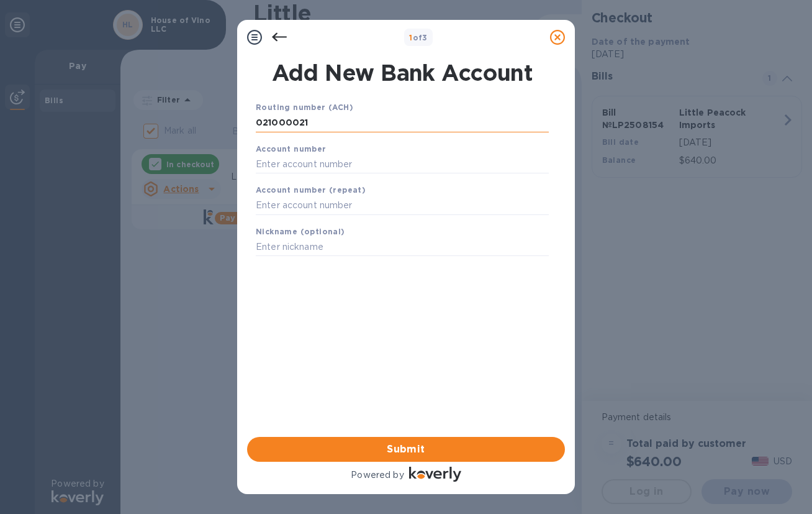  I want to click on h1: Add New Bank Account, so click(403, 73).